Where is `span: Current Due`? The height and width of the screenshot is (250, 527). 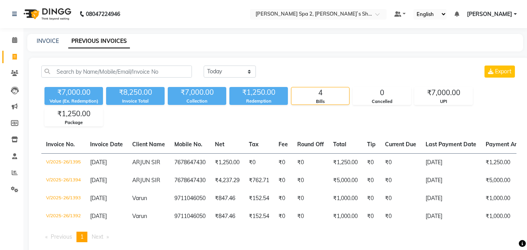 span: Current Due is located at coordinates (400, 144).